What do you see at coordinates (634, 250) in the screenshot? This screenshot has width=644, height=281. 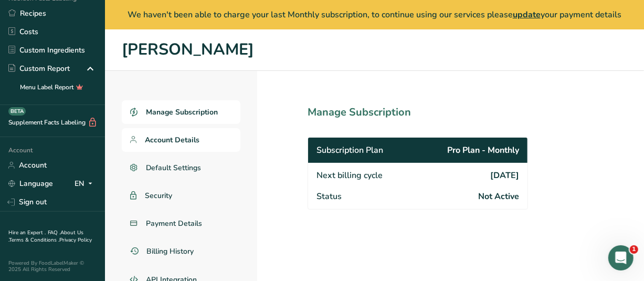 I see `span: 1` at bounding box center [634, 250].